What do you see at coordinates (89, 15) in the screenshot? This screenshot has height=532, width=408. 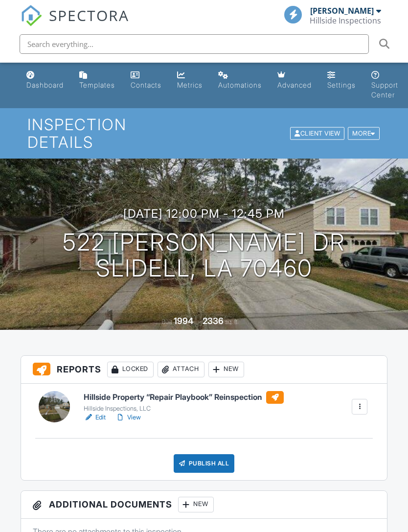 I see `span: SPECTORA` at bounding box center [89, 15].